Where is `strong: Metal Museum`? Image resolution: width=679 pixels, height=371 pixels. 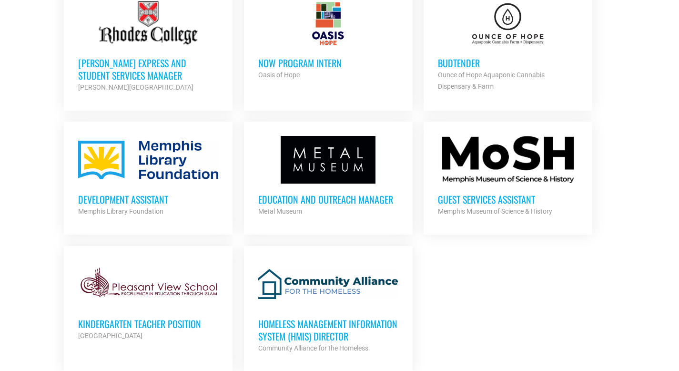
strong: Metal Museum is located at coordinates (280, 211).